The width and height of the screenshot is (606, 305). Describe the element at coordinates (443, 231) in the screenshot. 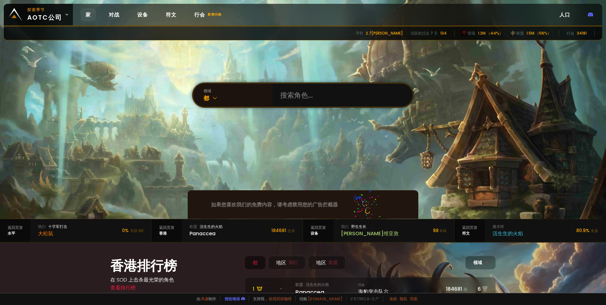

I see `small: ILVL` at that location.